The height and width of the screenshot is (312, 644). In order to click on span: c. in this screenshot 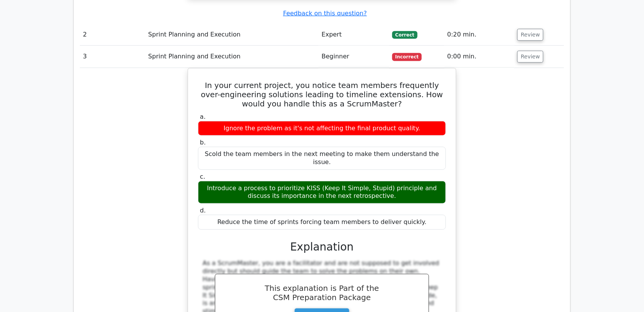, I will do `click(203, 176)`.